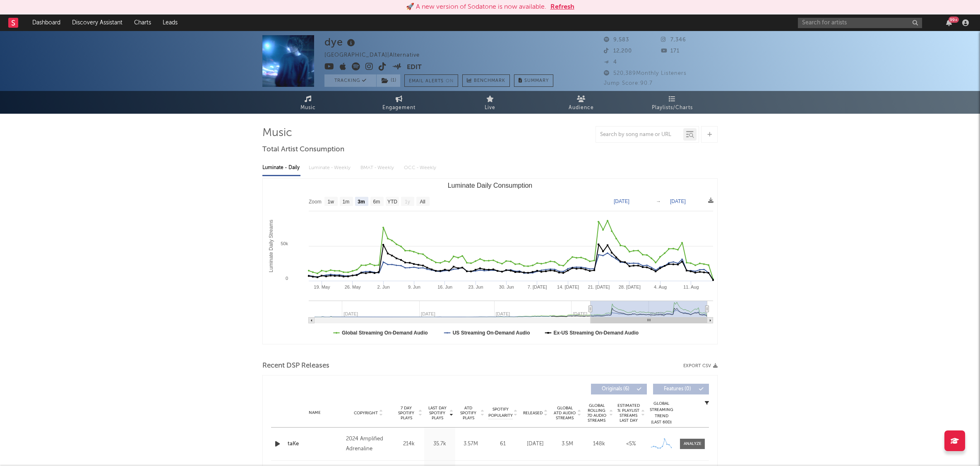  I want to click on span: ATD Spotify Plays, so click(468, 413).